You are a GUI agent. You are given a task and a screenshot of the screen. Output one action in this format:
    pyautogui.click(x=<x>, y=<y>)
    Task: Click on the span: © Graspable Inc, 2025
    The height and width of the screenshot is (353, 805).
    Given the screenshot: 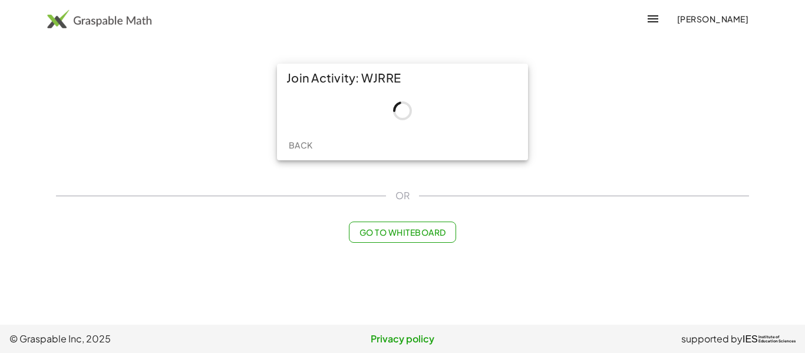 What is the action you would take?
    pyautogui.click(x=140, y=339)
    